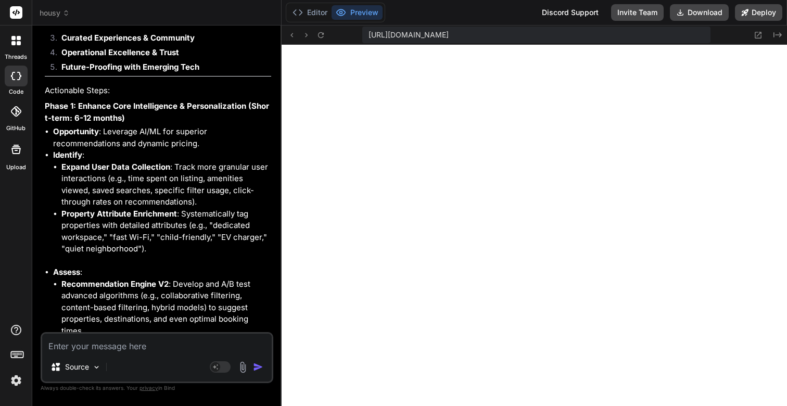 The width and height of the screenshot is (787, 406). What do you see at coordinates (68, 155) in the screenshot?
I see `strong: Identify` at bounding box center [68, 155].